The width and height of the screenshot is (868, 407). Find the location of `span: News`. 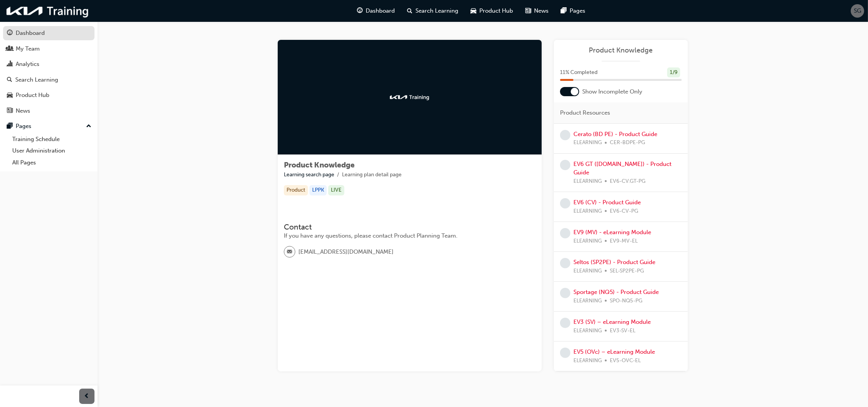

span: News is located at coordinates (542, 11).